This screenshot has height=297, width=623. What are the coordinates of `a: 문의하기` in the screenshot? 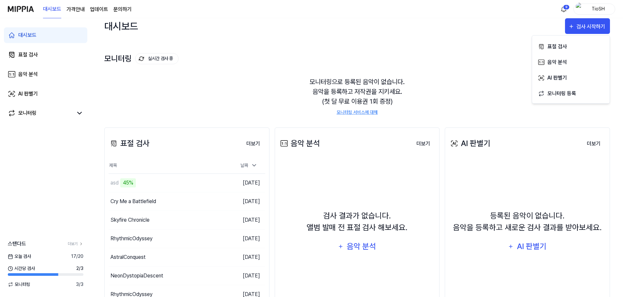 It's located at (123, 9).